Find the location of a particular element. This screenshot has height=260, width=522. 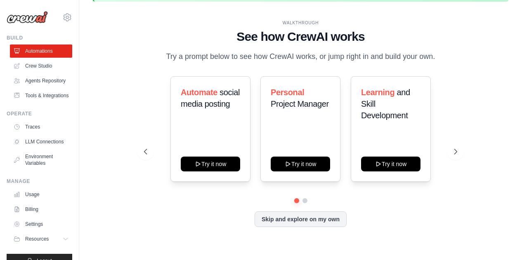

a: Crew Studio is located at coordinates (41, 66).